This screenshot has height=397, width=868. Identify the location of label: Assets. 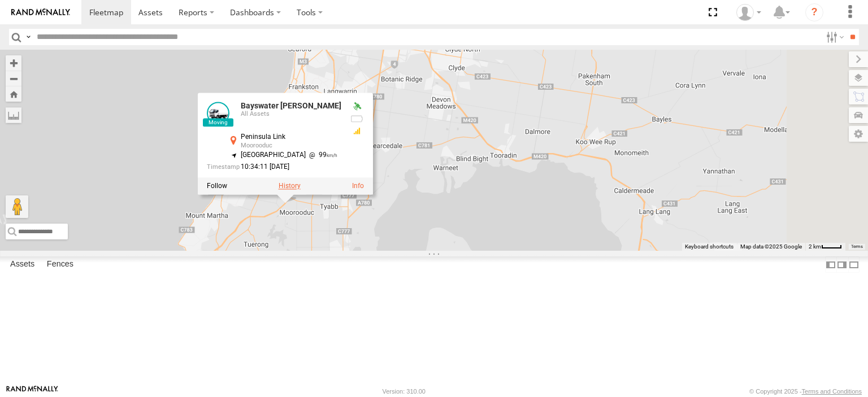
(22, 265).